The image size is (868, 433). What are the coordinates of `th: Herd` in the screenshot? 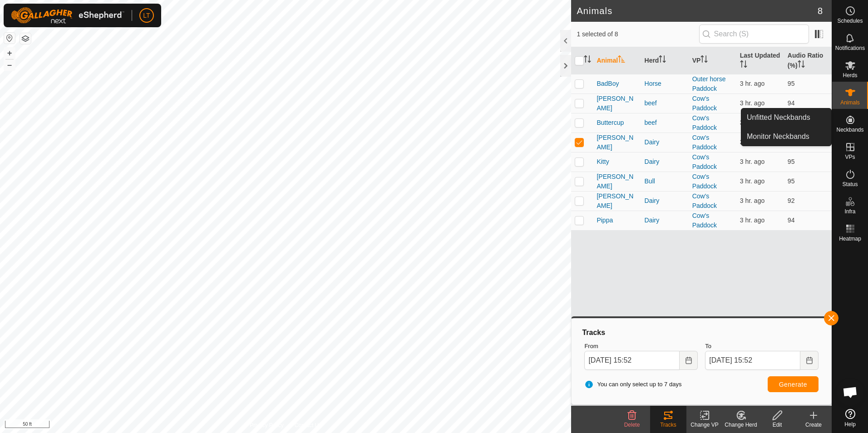 It's located at (664, 61).